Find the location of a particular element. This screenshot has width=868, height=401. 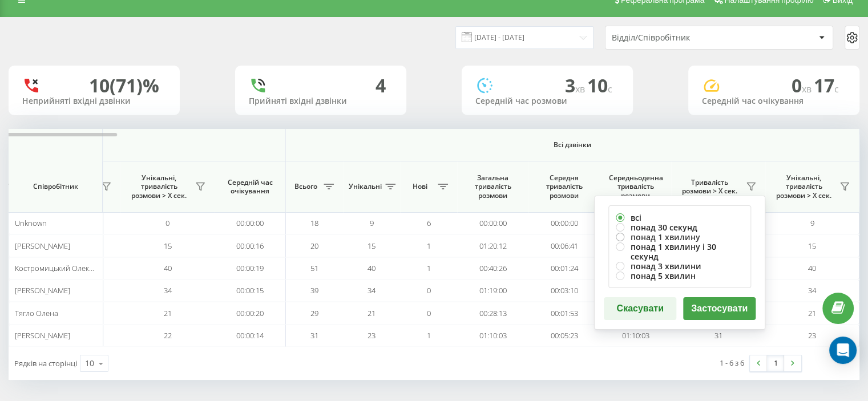

div: Прийняті вхідні дзвінки is located at coordinates (321, 101).